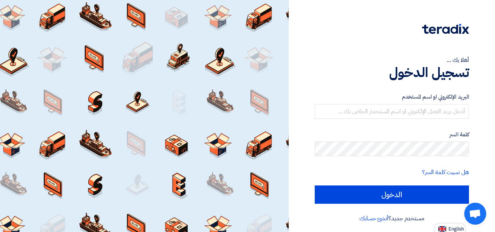 The height and width of the screenshot is (232, 495). What do you see at coordinates (446, 172) in the screenshot?
I see `a: هل نسيت كلمة السر؟` at bounding box center [446, 172].